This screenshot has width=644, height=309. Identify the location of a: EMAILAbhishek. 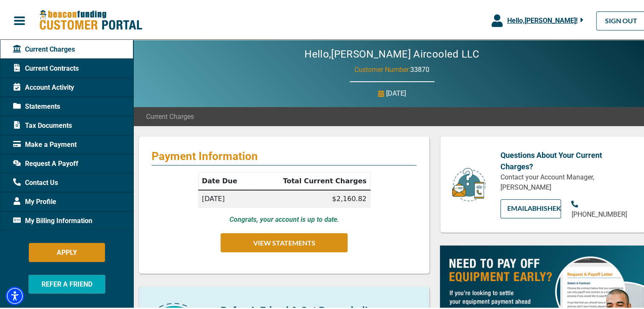
(531, 207).